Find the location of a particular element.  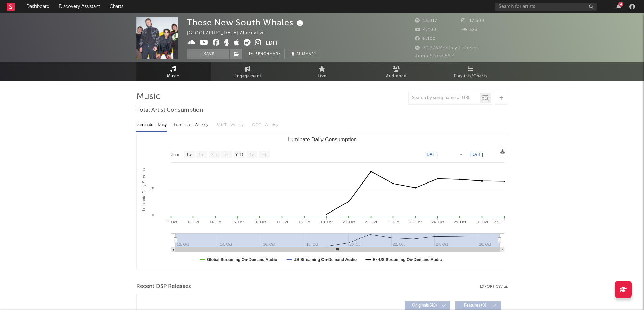

input: Search for artists is located at coordinates (546, 7).